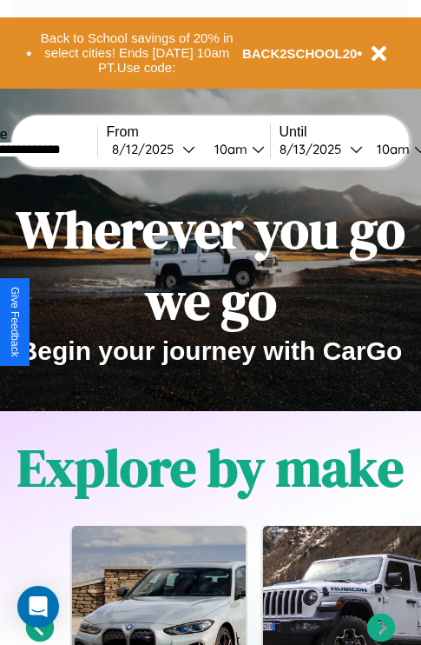 The image size is (421, 645). What do you see at coordinates (314, 149) in the screenshot?
I see `div: 8 / 13 / 2025` at bounding box center [314, 149].